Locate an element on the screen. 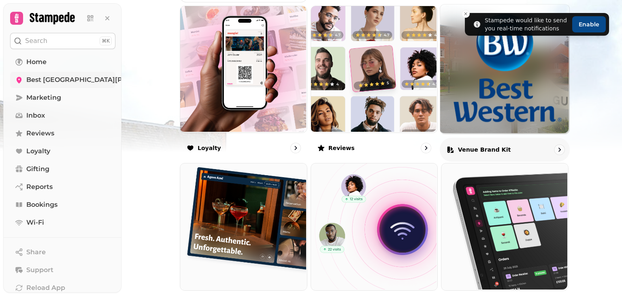 This screenshot has width=622, height=296. span: Marketing is located at coordinates (44, 98).